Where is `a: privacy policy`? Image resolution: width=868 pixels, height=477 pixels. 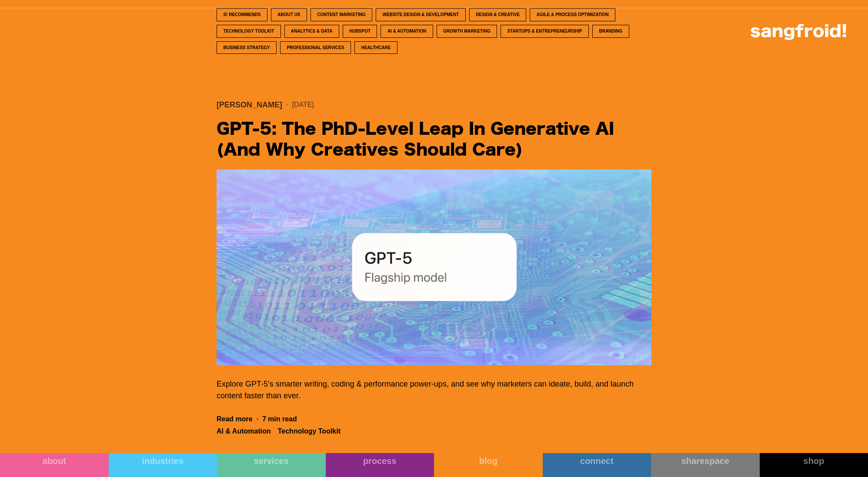 a: privacy policy is located at coordinates (351, 167).